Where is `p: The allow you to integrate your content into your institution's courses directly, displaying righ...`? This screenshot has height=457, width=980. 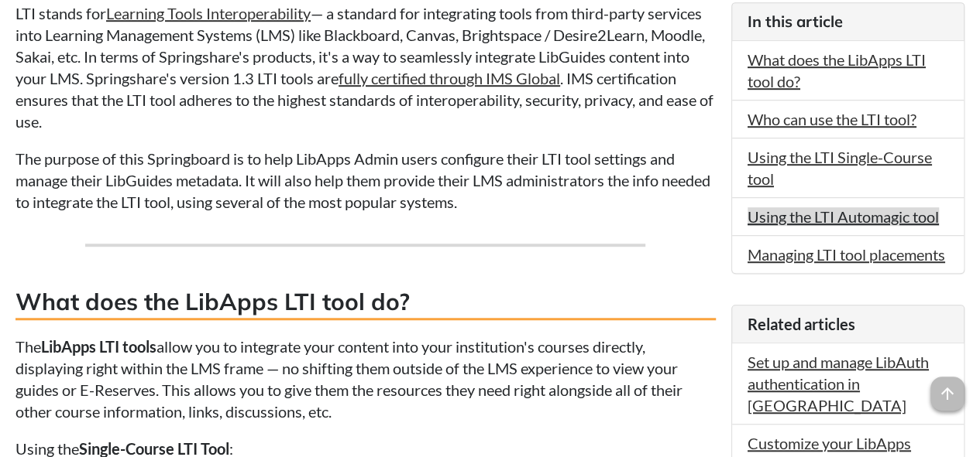 p: The allow you to integrate your content into your institution's courses directly, displaying righ... is located at coordinates (366, 379).